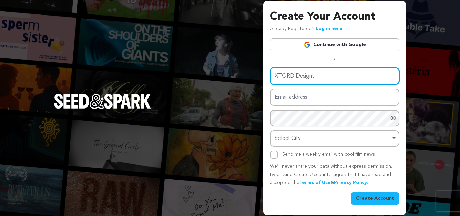  I want to click on a: Privacy Policy, so click(350, 182).